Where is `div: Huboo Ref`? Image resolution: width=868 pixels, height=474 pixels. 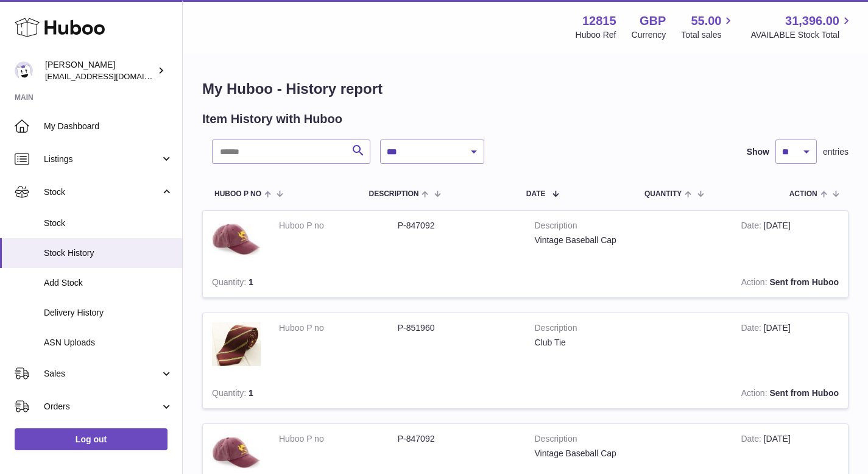 div: Huboo Ref is located at coordinates (596, 35).